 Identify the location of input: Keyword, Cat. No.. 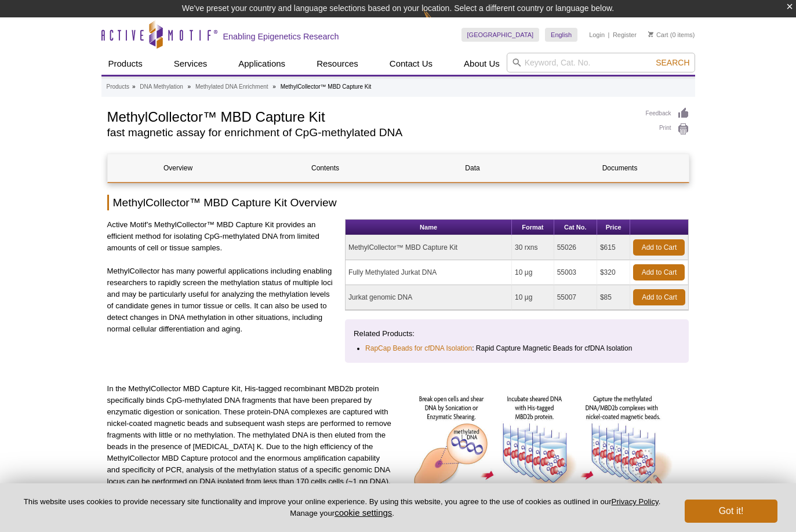
(601, 63).